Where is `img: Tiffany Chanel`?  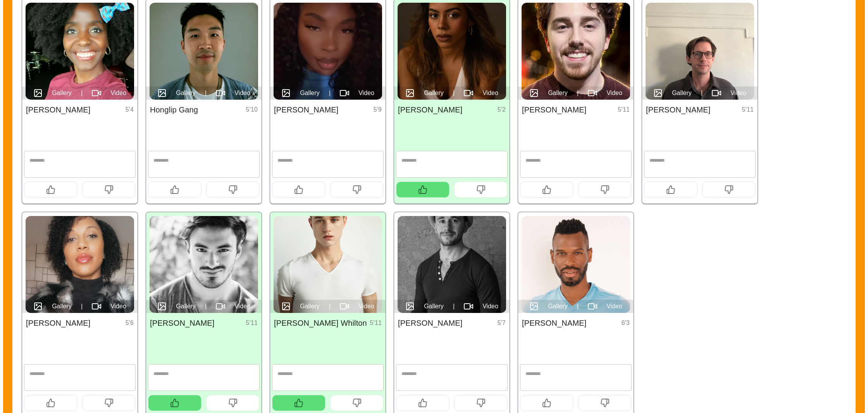
img: Tiffany Chanel is located at coordinates (328, 51).